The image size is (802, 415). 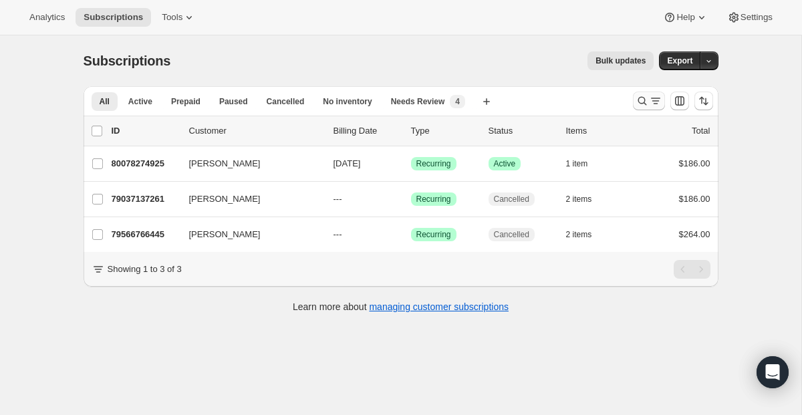 What do you see at coordinates (649, 101) in the screenshot?
I see `button: Search and filter results` at bounding box center [649, 101].